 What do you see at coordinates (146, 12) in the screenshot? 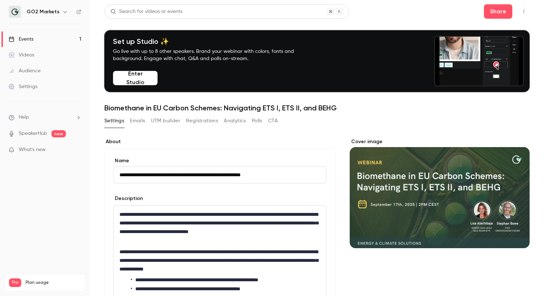
I see `div: Search for videos or events` at bounding box center [146, 12].